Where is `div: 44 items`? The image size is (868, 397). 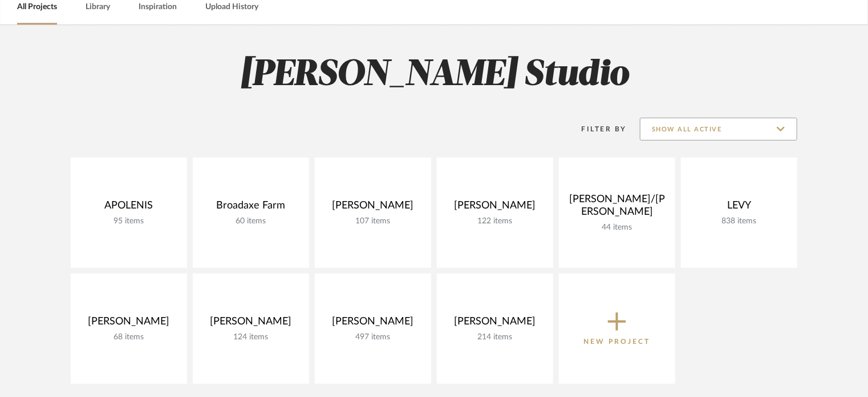
div: 44 items is located at coordinates (617, 227).